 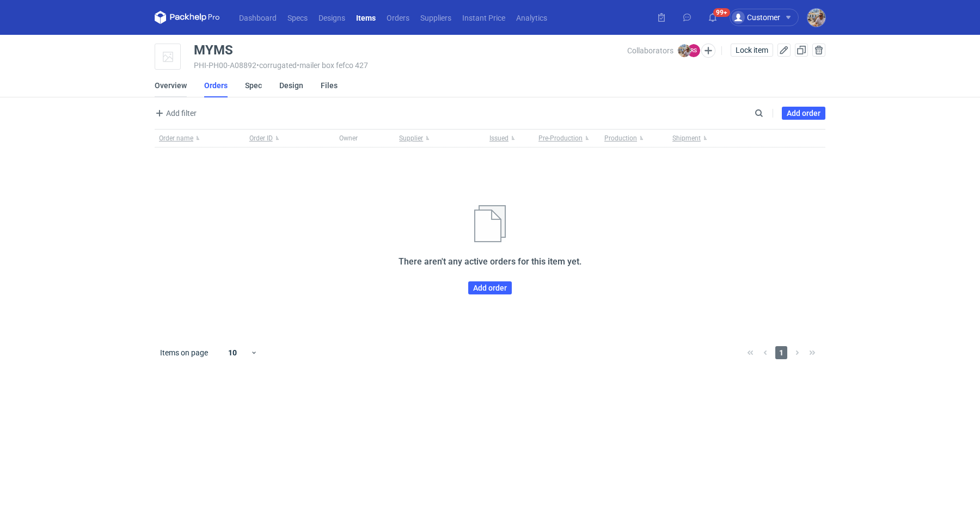 What do you see at coordinates (708, 51) in the screenshot?
I see `button: Edit collaborators` at bounding box center [708, 51].